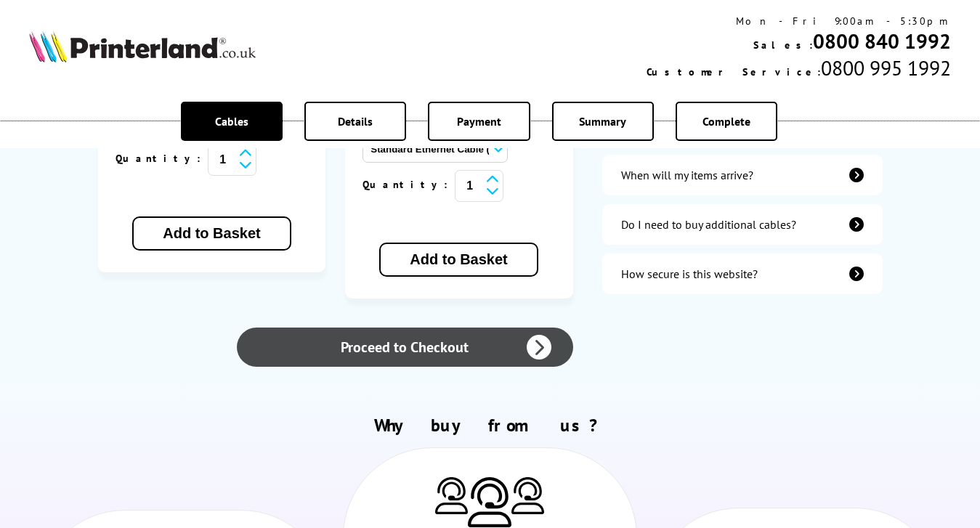  I want to click on b: 0800 840 1992, so click(881, 41).